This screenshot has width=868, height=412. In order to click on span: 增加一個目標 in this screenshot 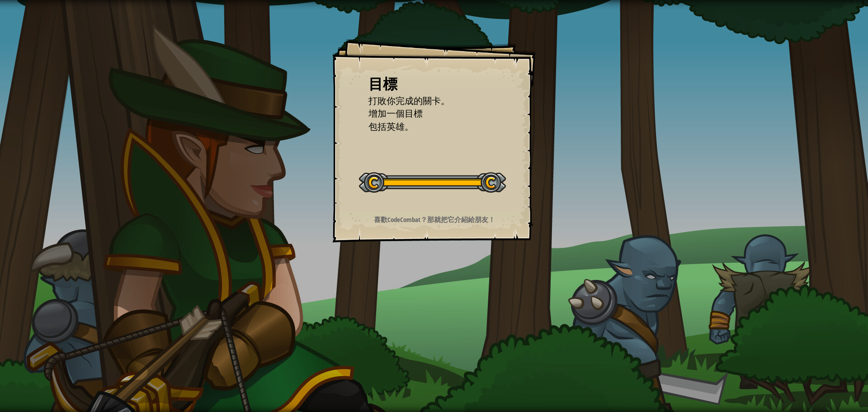, I will do `click(396, 113)`.